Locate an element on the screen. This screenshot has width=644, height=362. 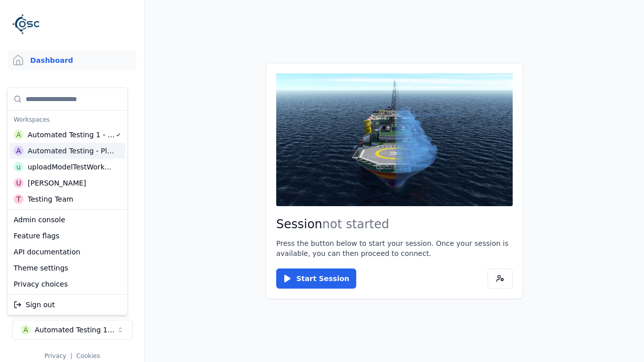
div: Admin console is located at coordinates (67, 220).